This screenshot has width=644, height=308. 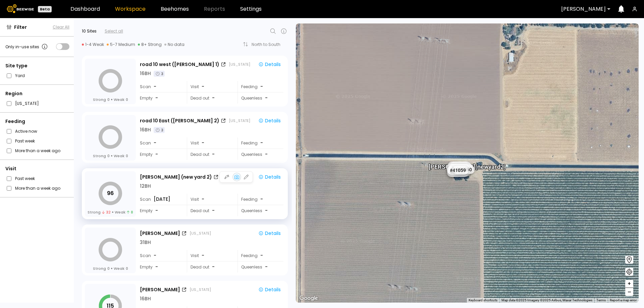 What do you see at coordinates (61, 27) in the screenshot?
I see `button: Clear All` at bounding box center [61, 27].